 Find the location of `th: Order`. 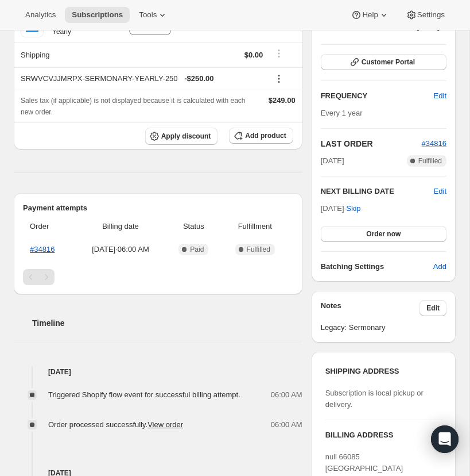

th: Order is located at coordinates (48, 226).